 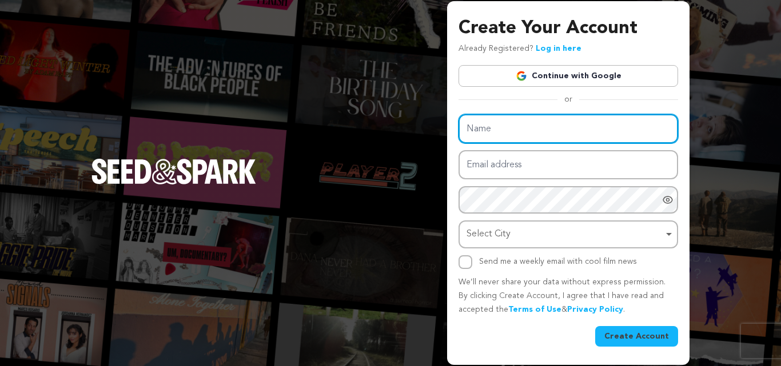 I want to click on p: Already Registered?, so click(x=520, y=49).